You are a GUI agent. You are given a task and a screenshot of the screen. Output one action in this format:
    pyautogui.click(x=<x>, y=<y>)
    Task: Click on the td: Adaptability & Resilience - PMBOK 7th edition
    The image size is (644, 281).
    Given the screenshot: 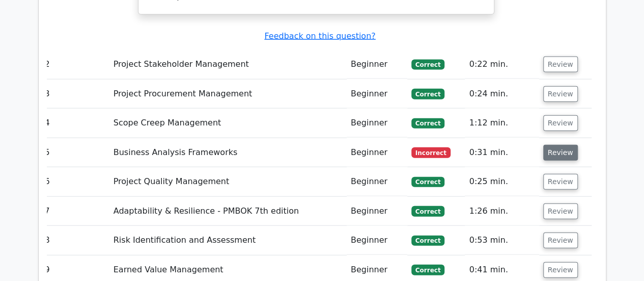 What is the action you would take?
    pyautogui.click(x=228, y=211)
    